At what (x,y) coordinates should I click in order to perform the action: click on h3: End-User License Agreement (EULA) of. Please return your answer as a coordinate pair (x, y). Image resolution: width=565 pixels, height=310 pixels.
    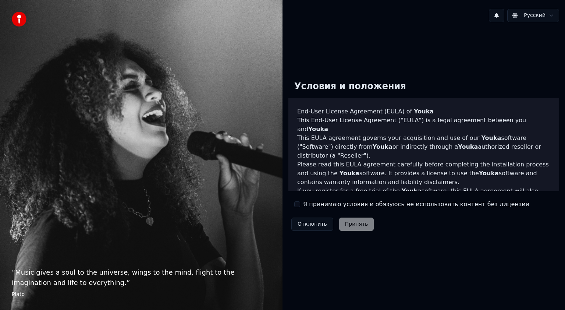
    Looking at the image, I should click on (424, 111).